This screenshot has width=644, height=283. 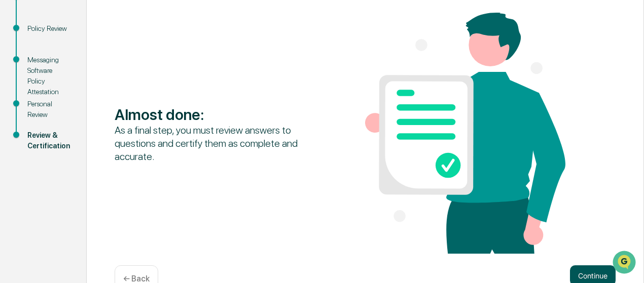 I want to click on span: Preclearance, so click(x=42, y=132).